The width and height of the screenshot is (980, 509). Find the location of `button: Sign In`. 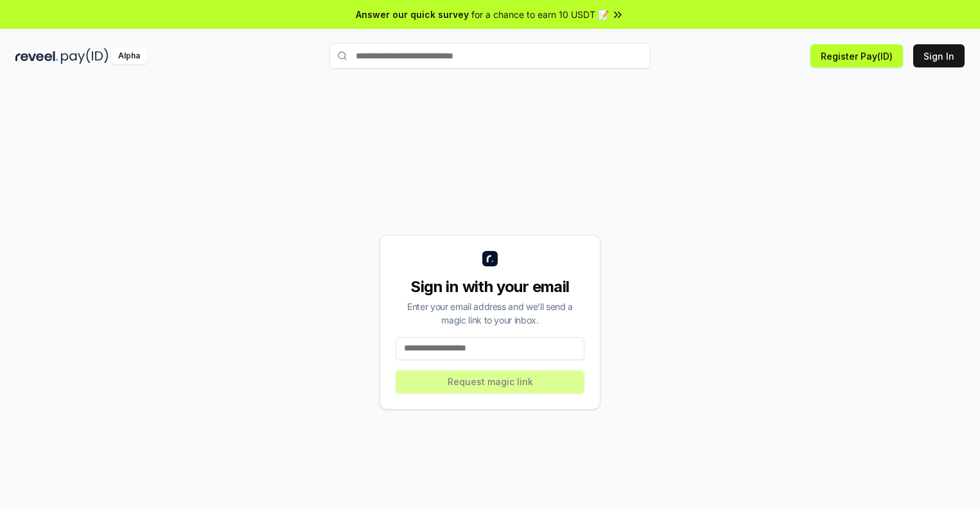

button: Sign In is located at coordinates (939, 56).